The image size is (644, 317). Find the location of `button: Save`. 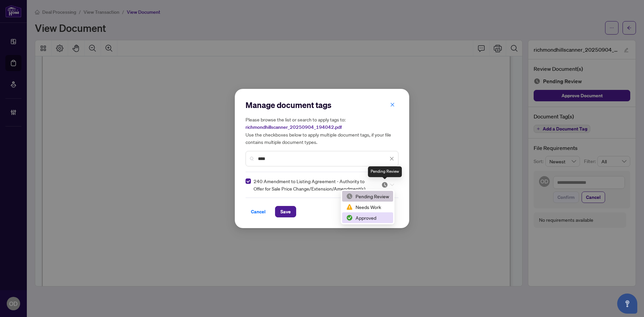

button: Save is located at coordinates (285, 212).